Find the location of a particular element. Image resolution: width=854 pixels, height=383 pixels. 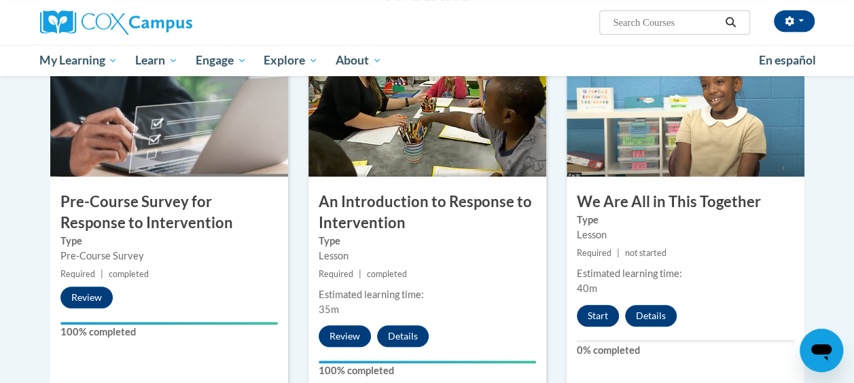

a: Engage is located at coordinates (221, 60).